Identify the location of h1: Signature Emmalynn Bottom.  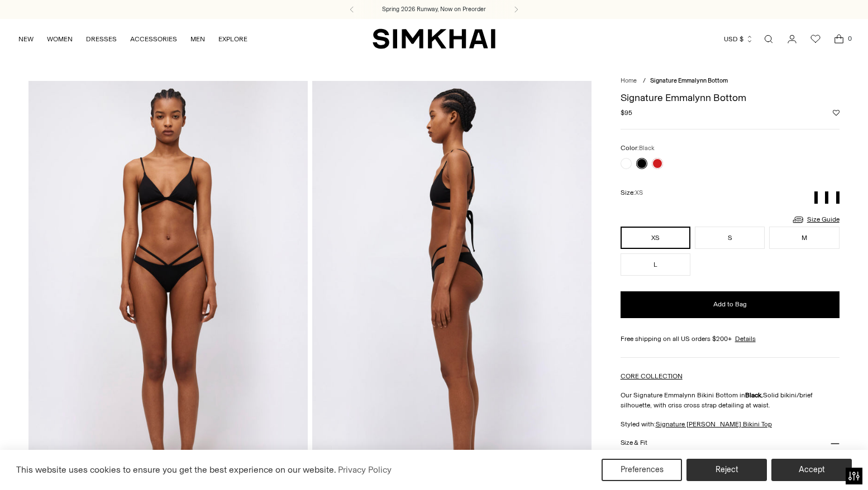
(730, 98).